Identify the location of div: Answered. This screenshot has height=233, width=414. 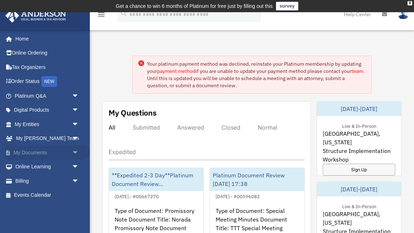
(191, 128).